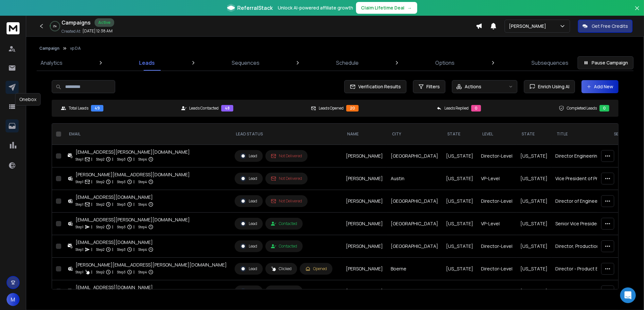 This screenshot has height=310, width=644. What do you see at coordinates (286, 134) in the screenshot?
I see `th: LEAD STATUS` at bounding box center [286, 134].